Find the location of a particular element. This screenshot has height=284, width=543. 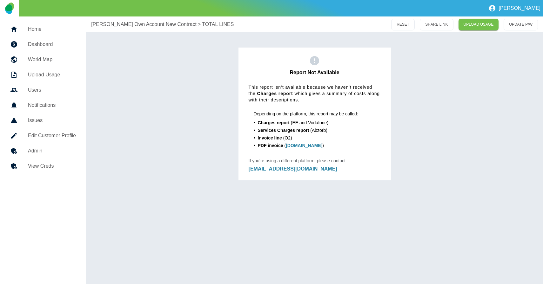

a: View Creds is located at coordinates (43, 166).